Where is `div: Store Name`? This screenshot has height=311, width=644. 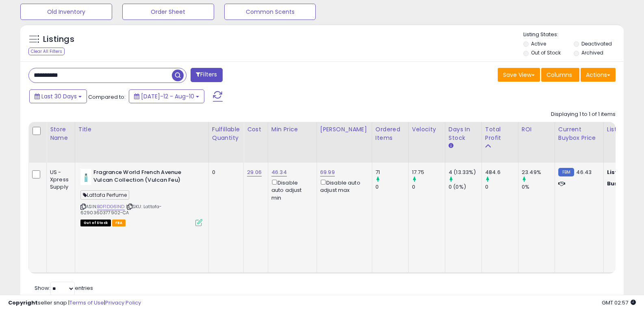
div: Store Name is located at coordinates (60, 134).